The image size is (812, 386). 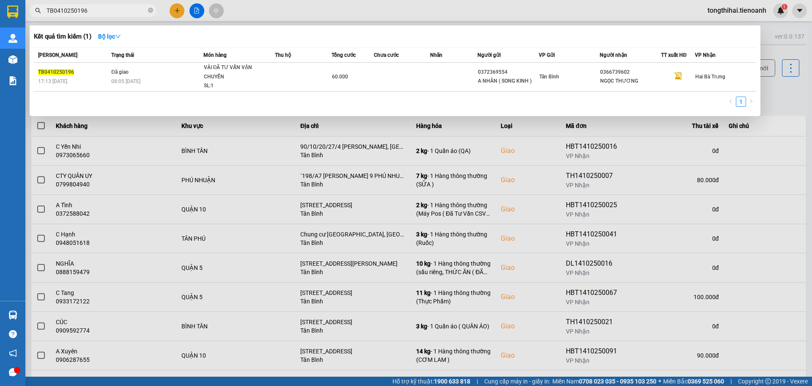 What do you see at coordinates (436, 55) in the screenshot?
I see `span: Nhãn` at bounding box center [436, 55].